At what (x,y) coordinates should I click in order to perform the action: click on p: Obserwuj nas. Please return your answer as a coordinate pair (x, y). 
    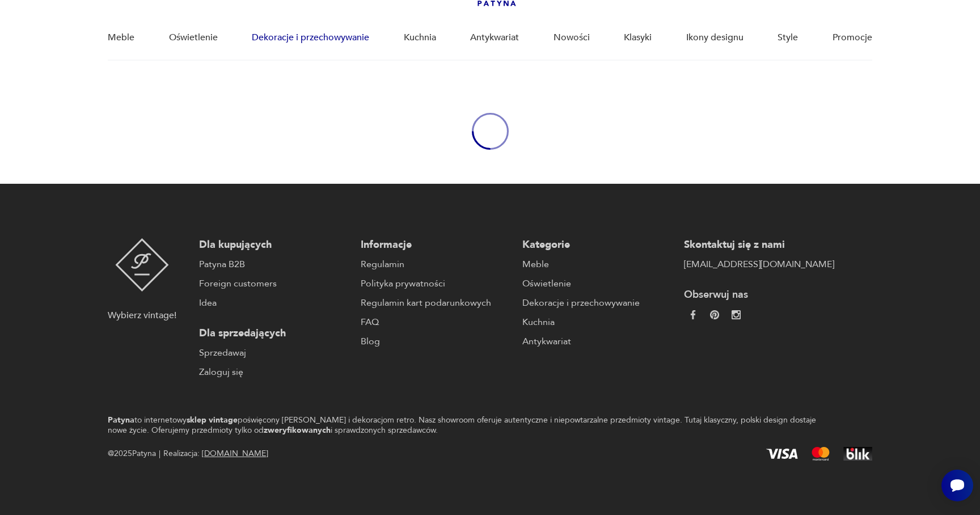
    Looking at the image, I should click on (759, 295).